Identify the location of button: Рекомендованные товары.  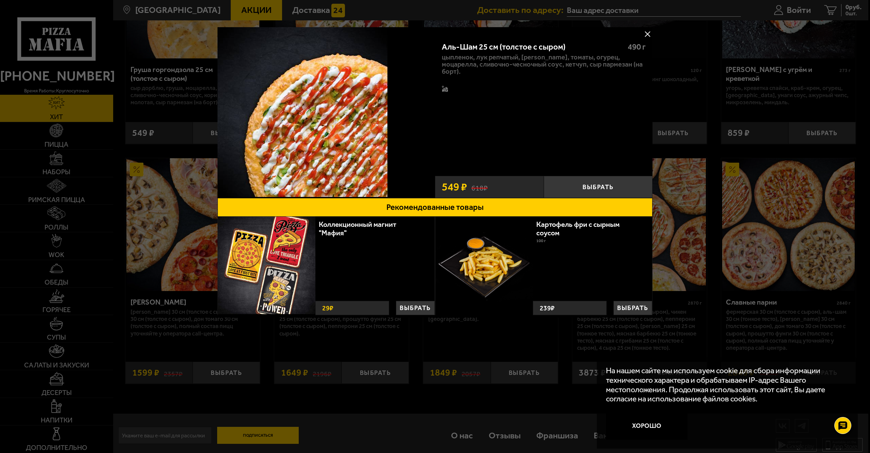
(435, 207).